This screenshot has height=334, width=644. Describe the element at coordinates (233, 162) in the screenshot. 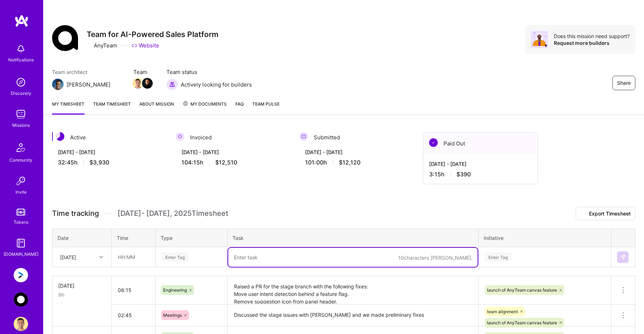

I see `div: 104:15 h` at that location.